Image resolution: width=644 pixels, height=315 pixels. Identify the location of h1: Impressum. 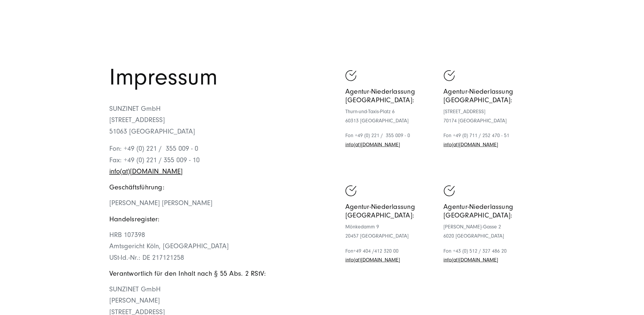
(216, 77).